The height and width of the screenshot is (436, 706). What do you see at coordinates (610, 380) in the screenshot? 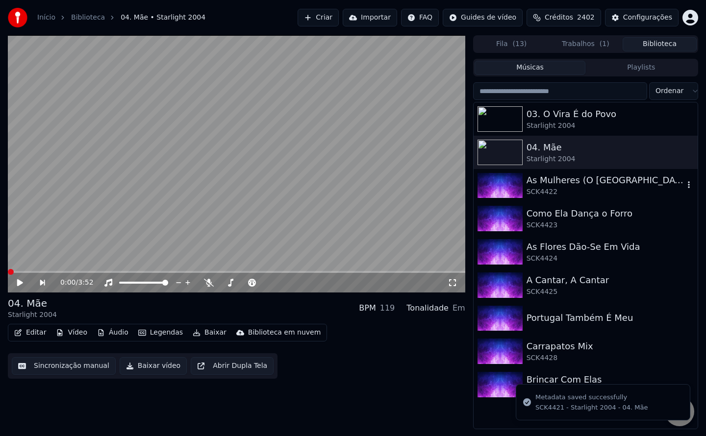
I see `div: Brincar Com Elas` at bounding box center [610, 380].